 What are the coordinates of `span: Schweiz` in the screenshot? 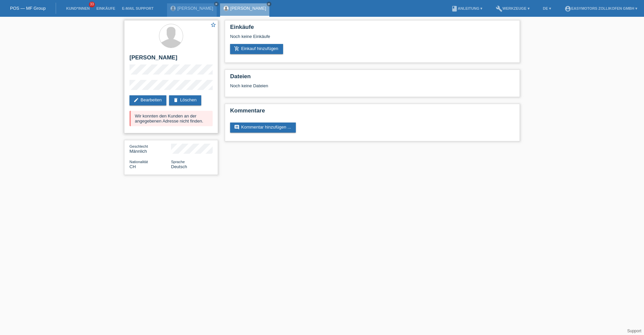 It's located at (132, 166).